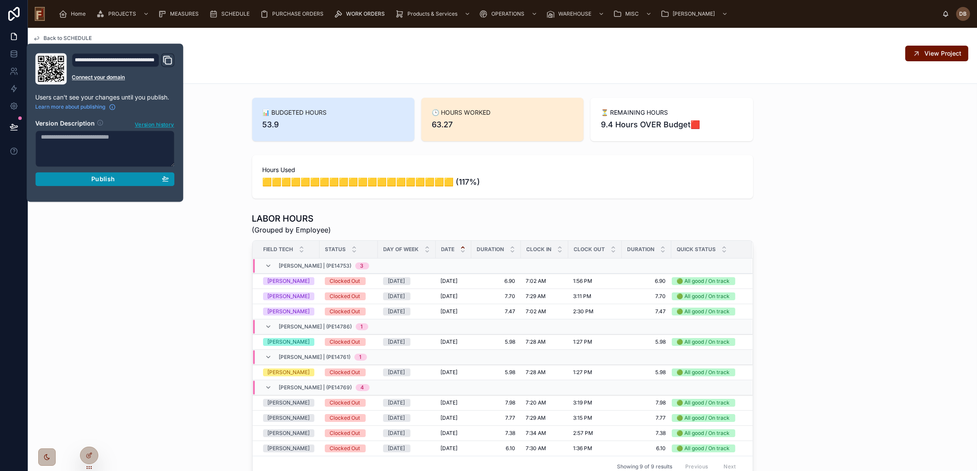  What do you see at coordinates (539, 250) in the screenshot?
I see `span: Clock In` at bounding box center [539, 250].